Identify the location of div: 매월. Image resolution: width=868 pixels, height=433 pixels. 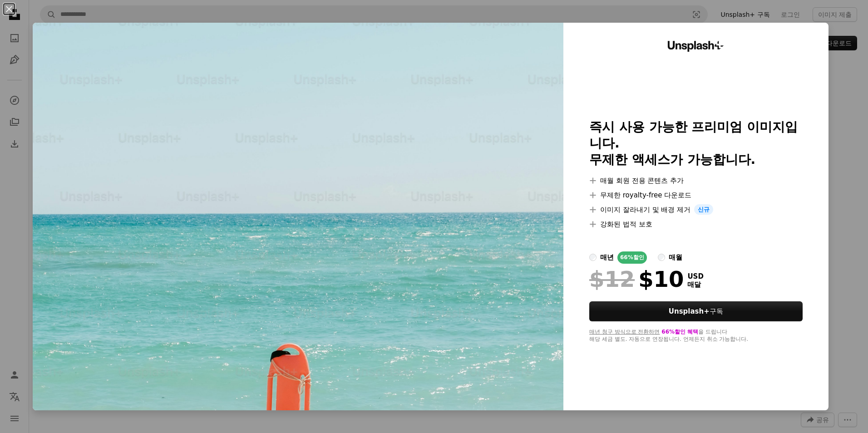
(675, 258).